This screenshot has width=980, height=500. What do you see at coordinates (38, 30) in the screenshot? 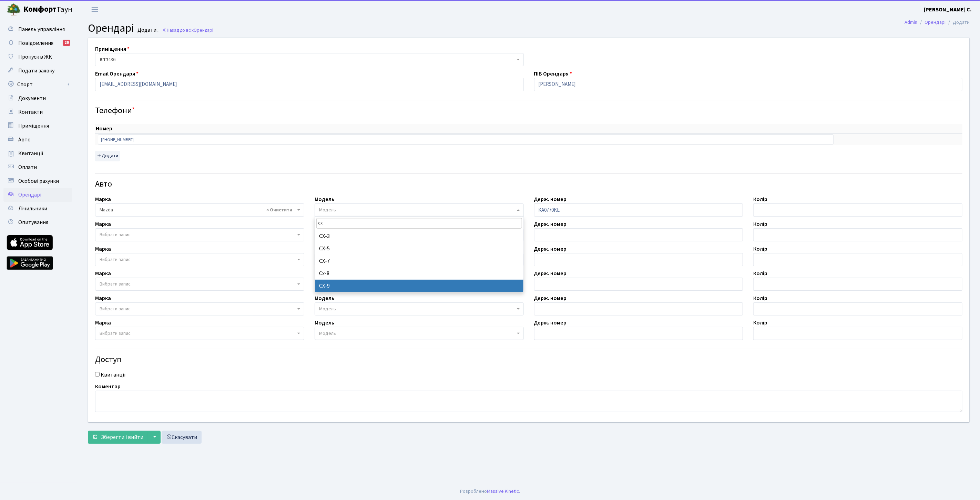
I see `a: Панель управління` at bounding box center [38, 30].